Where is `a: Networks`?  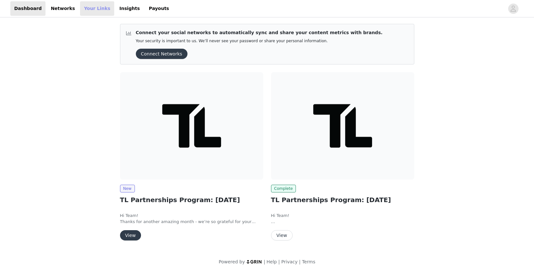 a: Networks is located at coordinates (63, 8).